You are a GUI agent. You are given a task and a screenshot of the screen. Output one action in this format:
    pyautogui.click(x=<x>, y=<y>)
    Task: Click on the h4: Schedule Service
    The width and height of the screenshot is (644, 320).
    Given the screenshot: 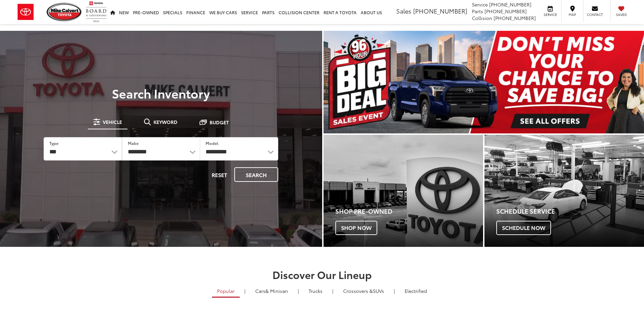 What is the action you would take?
    pyautogui.click(x=570, y=211)
    